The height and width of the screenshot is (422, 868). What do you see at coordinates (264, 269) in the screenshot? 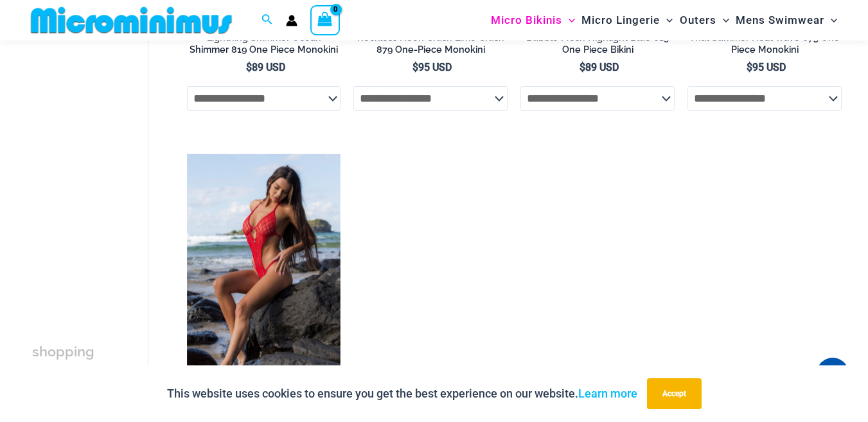
I see `img: Crystal Waves Red 819 One Piece 04` at bounding box center [264, 269].